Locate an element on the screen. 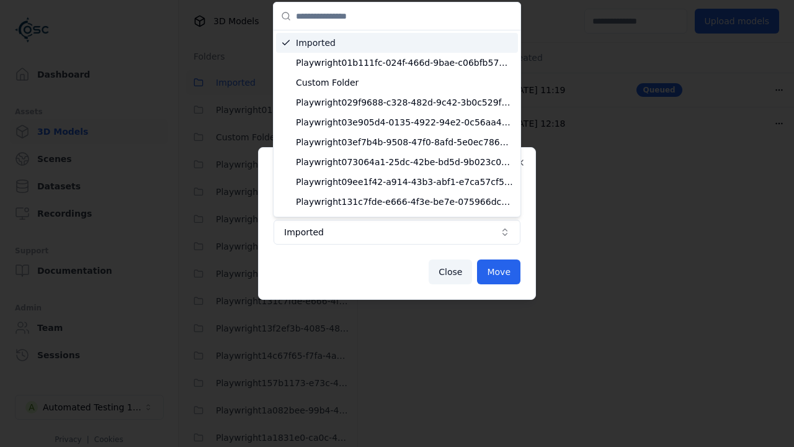 The height and width of the screenshot is (447, 794). span: Playwright029f9688-c328-482d-9c42-3b0c529f8514 is located at coordinates (405, 102).